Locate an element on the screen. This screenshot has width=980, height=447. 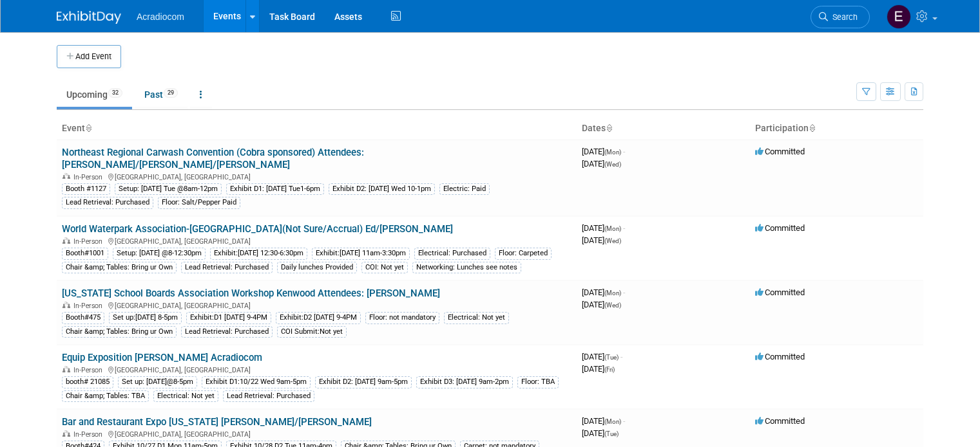
div: Floor: TBA is located at coordinates (538, 383).